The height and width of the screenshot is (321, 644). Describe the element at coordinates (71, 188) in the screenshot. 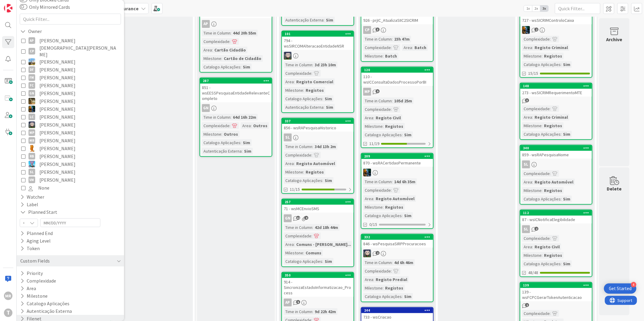

I see `button: None` at that location.